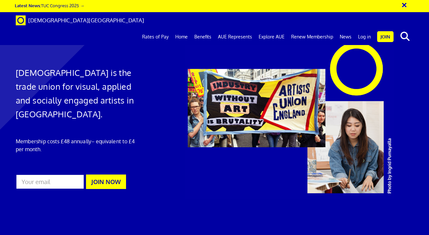 The image size is (429, 235). I want to click on a: AUE Represents, so click(235, 37).